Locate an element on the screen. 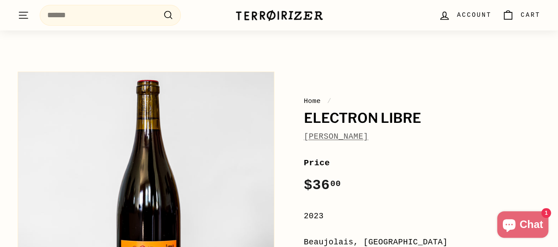  label: Price is located at coordinates (422, 163).